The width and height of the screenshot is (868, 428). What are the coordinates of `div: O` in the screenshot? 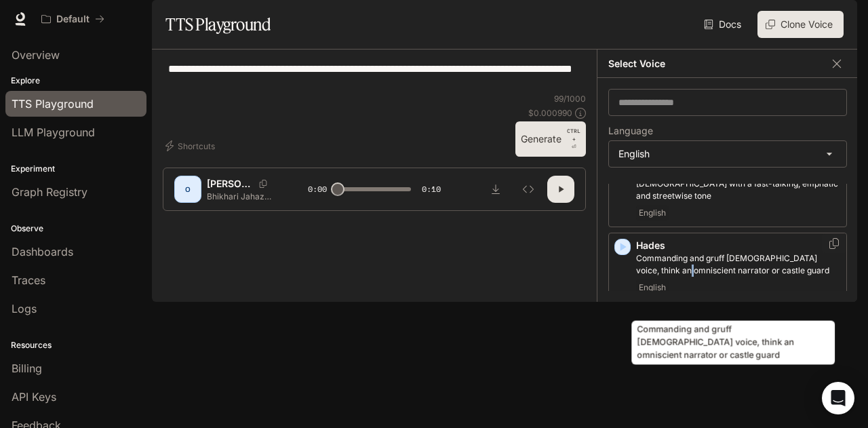 It's located at (188, 189).